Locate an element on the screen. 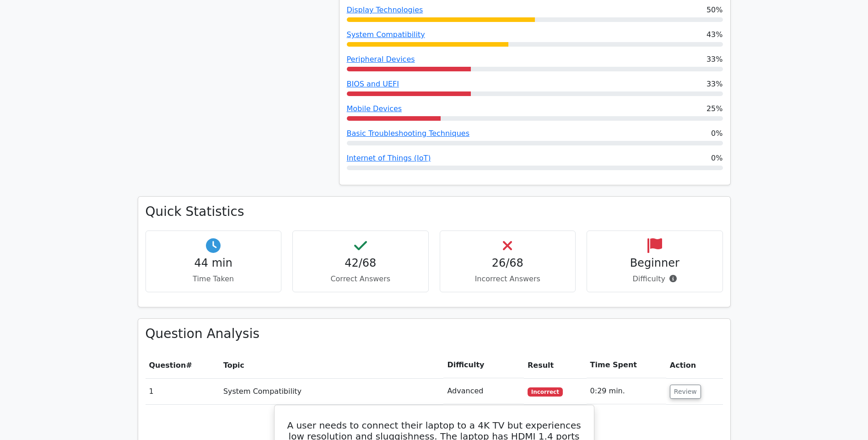 This screenshot has width=868, height=440. span: 43% is located at coordinates (715, 35).